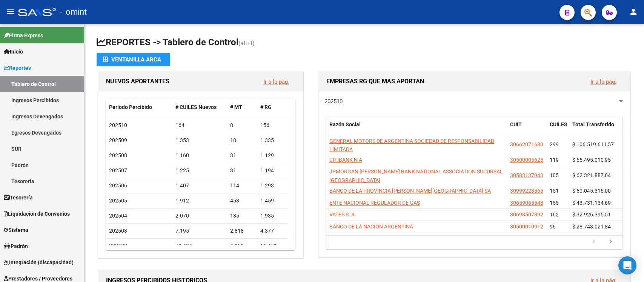 This screenshot has width=644, height=282. I want to click on span: (alt+t), so click(246, 43).